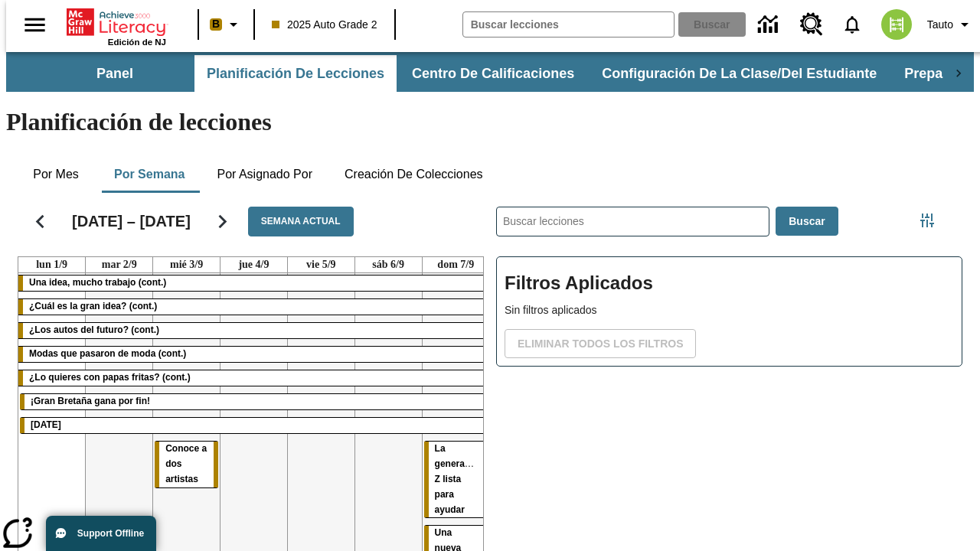 Image resolution: width=980 pixels, height=551 pixels. I want to click on button: Por semana, so click(149, 174).